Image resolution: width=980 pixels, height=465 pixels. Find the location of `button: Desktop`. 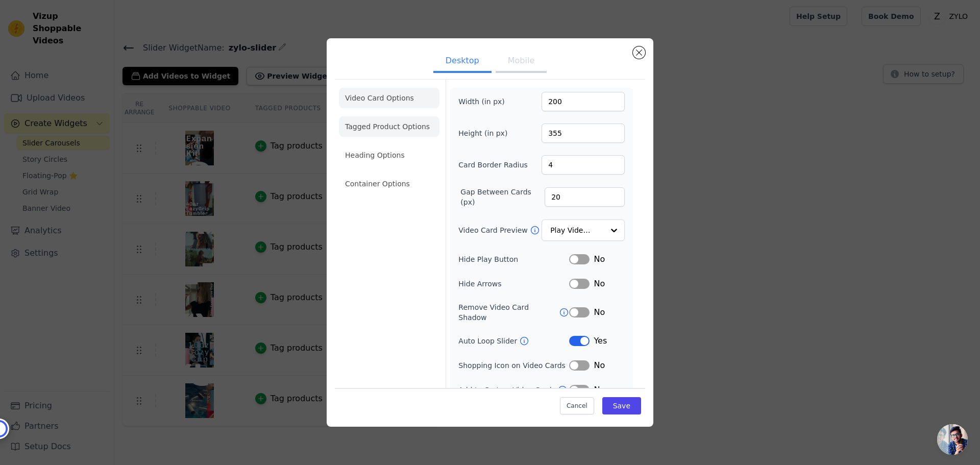

button: Desktop is located at coordinates (463, 62).